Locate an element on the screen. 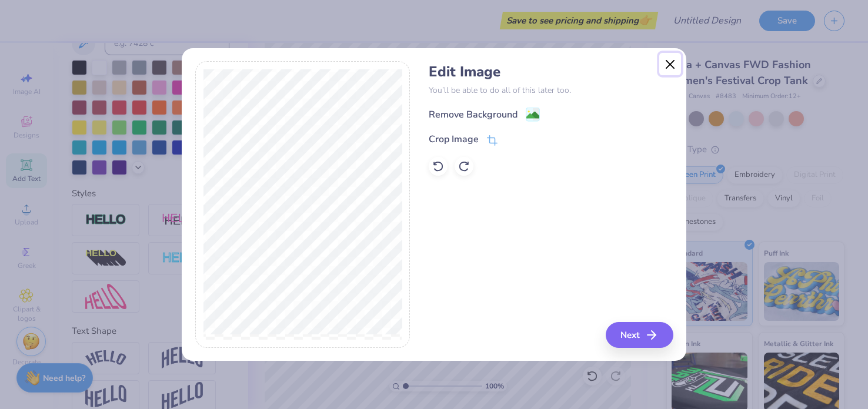 The width and height of the screenshot is (868, 409). h4: Edit Image is located at coordinates (551, 72).